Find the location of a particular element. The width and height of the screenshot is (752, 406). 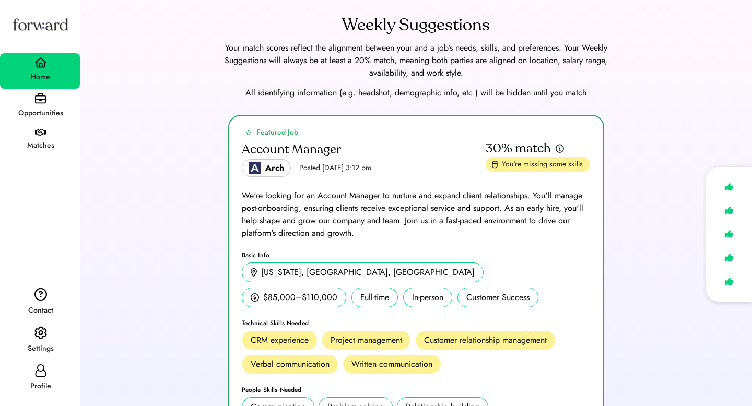

div: Home is located at coordinates (40, 77).